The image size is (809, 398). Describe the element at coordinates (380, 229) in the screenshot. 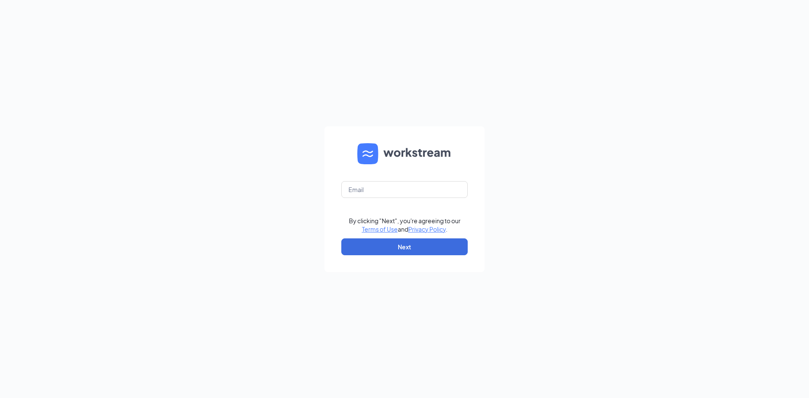

I see `a: Terms of Use` at that location.